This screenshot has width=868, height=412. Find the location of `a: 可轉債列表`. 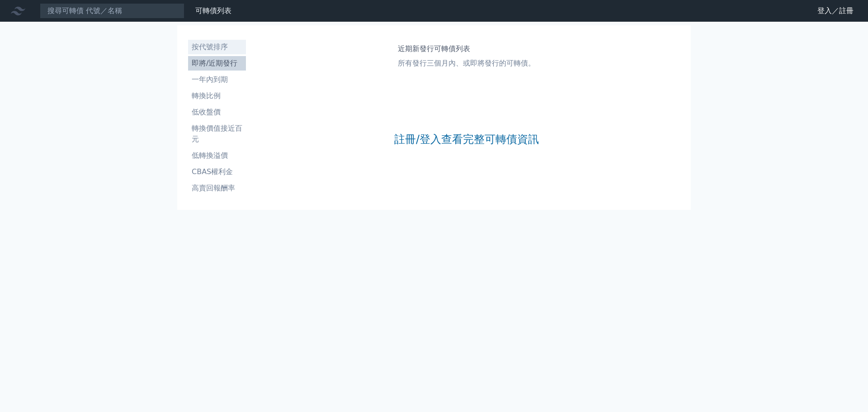

a: 可轉債列表 is located at coordinates (213, 11).